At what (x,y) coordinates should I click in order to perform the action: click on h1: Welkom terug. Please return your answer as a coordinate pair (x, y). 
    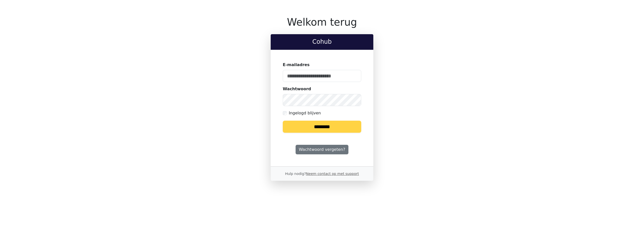
    Looking at the image, I should click on (322, 22).